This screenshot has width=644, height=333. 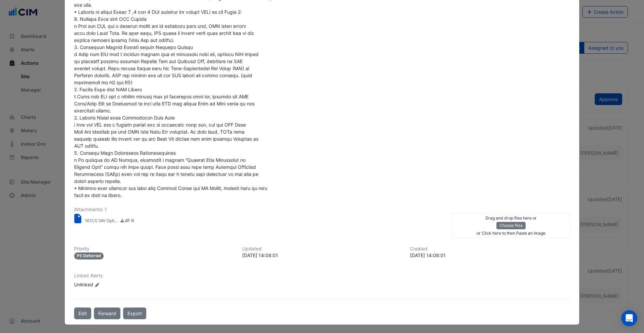 What do you see at coordinates (511, 218) in the screenshot?
I see `small: Drag and drop files here or` at bounding box center [511, 218].